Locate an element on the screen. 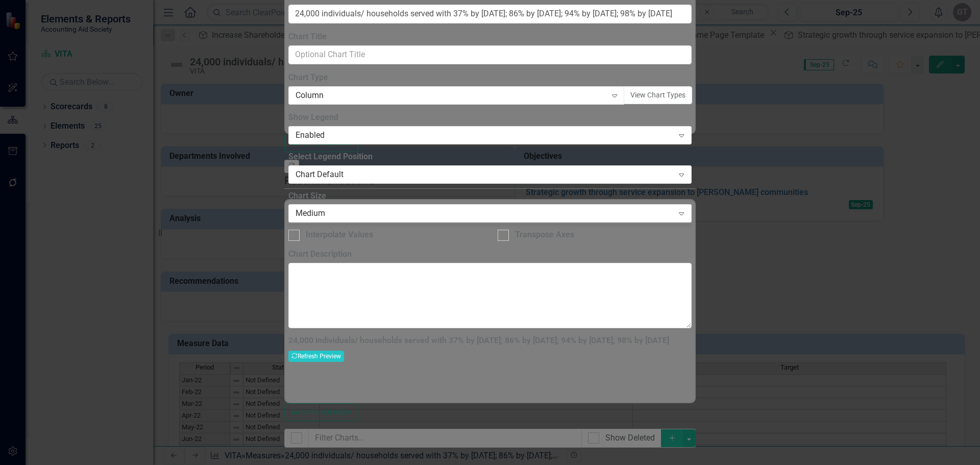  label: Select Legend Position is located at coordinates (490, 157).